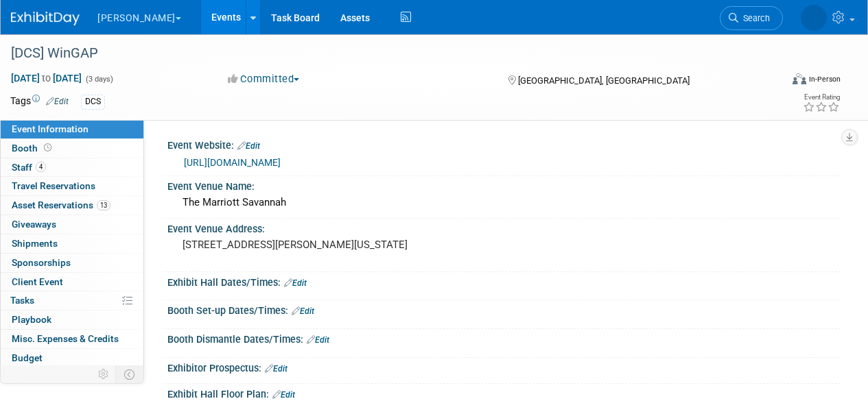 Image resolution: width=868 pixels, height=401 pixels. Describe the element at coordinates (72, 319) in the screenshot. I see `a: Playbook` at that location.